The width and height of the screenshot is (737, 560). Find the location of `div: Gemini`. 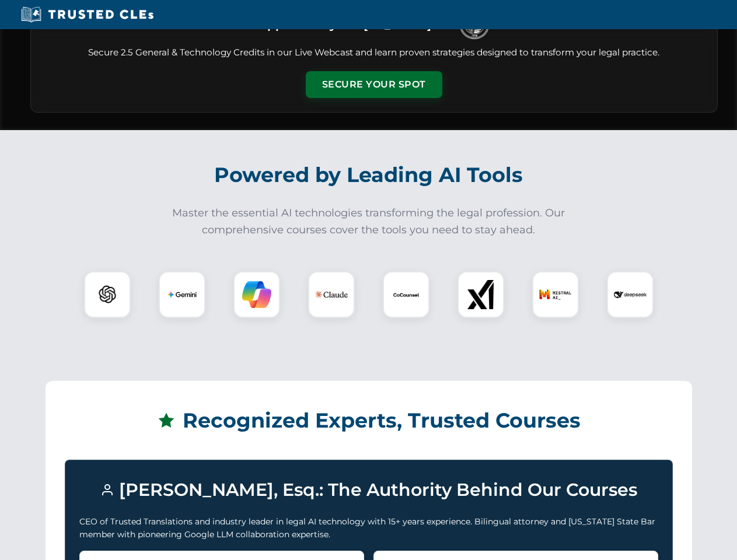

div: Gemini is located at coordinates (182, 295).